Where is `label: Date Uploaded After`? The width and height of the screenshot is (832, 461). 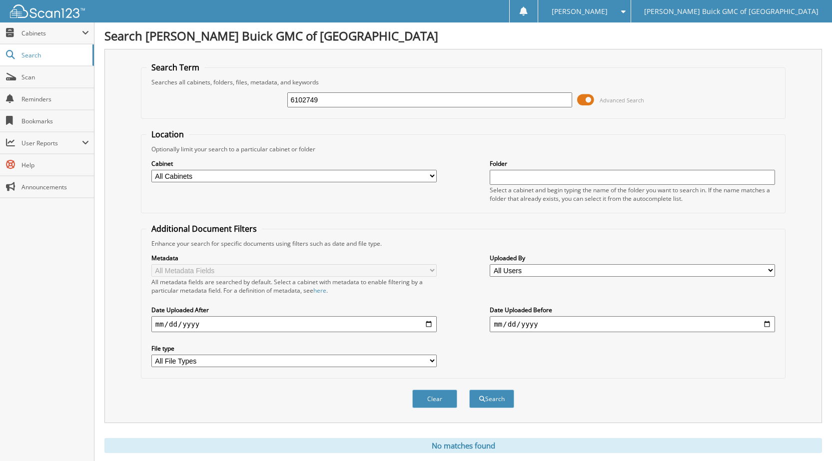
label: Date Uploaded After is located at coordinates (294, 310).